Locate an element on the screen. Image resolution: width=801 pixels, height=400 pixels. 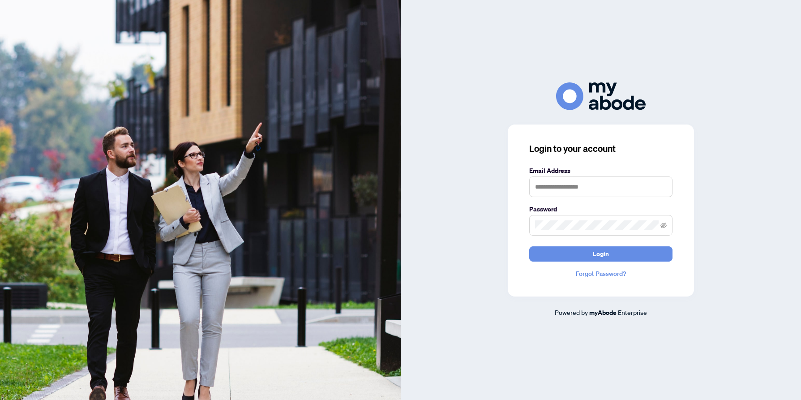
img: ma-logo is located at coordinates (601, 96).